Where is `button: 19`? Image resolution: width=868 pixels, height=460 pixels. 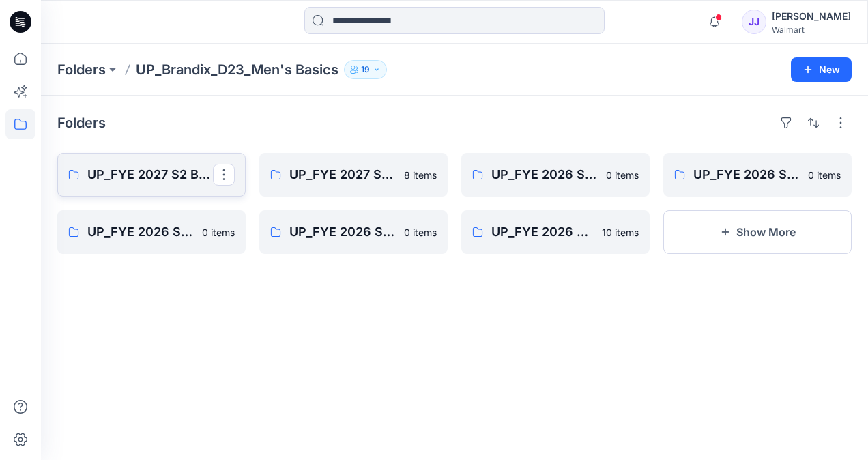
button: 19 is located at coordinates (365, 70).